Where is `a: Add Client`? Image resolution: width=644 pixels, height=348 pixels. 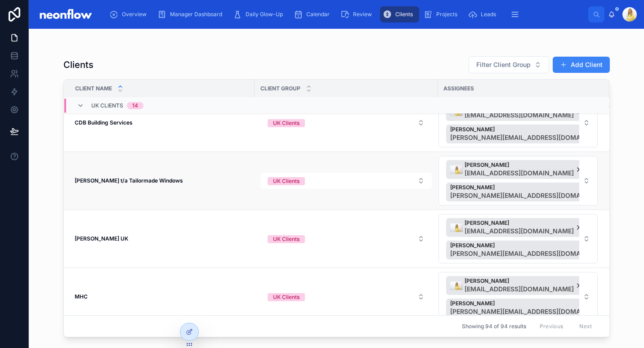 a: Add Client is located at coordinates (581, 65).